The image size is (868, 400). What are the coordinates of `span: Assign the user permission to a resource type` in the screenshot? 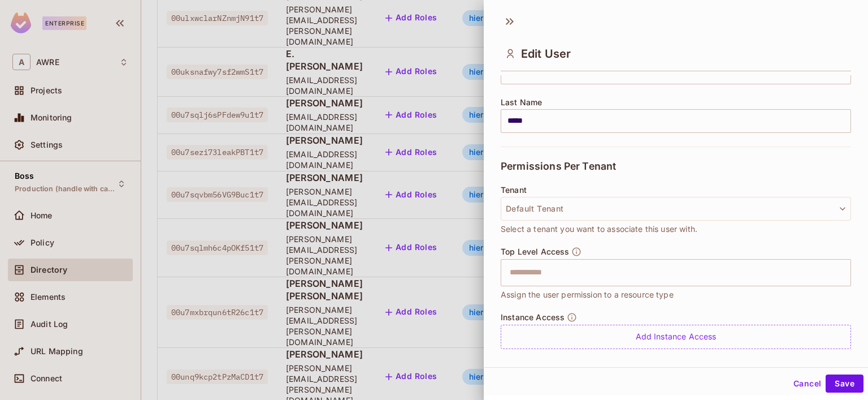 It's located at (588, 295).